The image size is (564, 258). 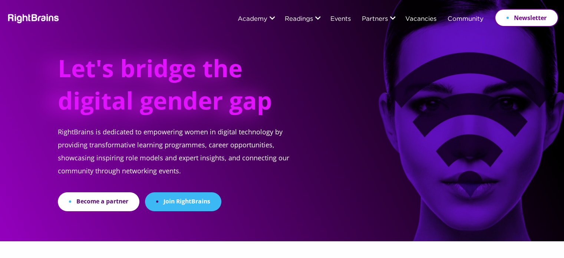 What do you see at coordinates (99, 201) in the screenshot?
I see `a: Become a partner` at bounding box center [99, 201].